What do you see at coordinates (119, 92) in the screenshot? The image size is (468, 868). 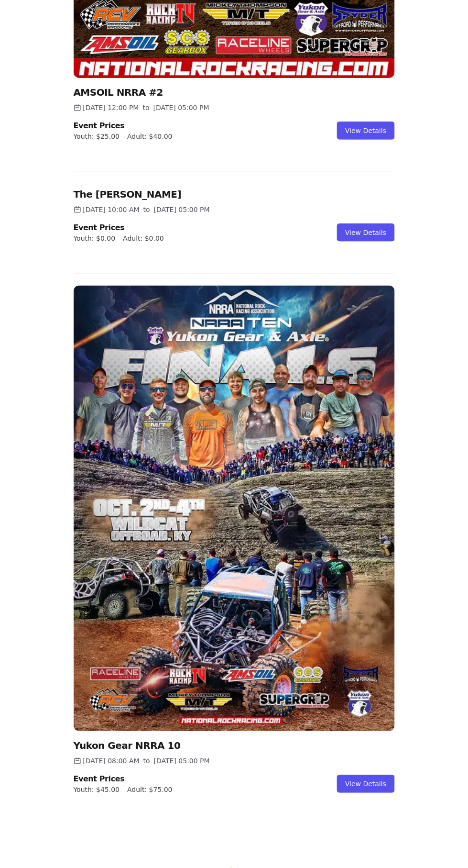 I see `a: AMSOIL NRRA #2` at bounding box center [119, 92].